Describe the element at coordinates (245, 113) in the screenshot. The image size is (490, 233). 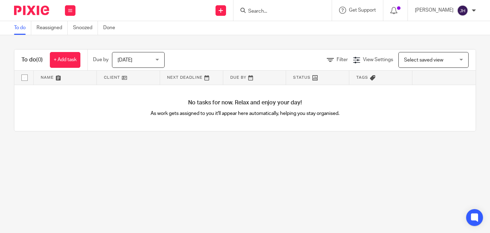
I see `p: As work gets assigned to you it'll appear here automatically, helping you stay organised.` at that location.